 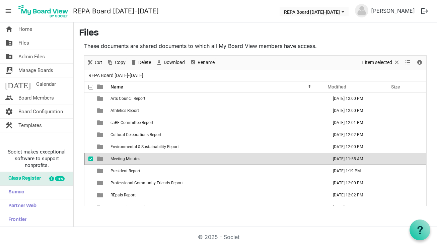 What do you see at coordinates (408, 62) in the screenshot?
I see `button: View dropdownbutton` at bounding box center [408, 62].